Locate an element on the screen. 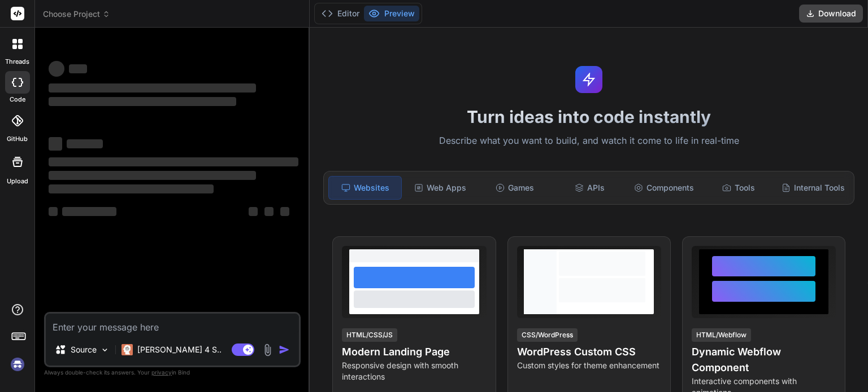 This screenshot has height=392, width=868. label: GitHub is located at coordinates (17, 139).